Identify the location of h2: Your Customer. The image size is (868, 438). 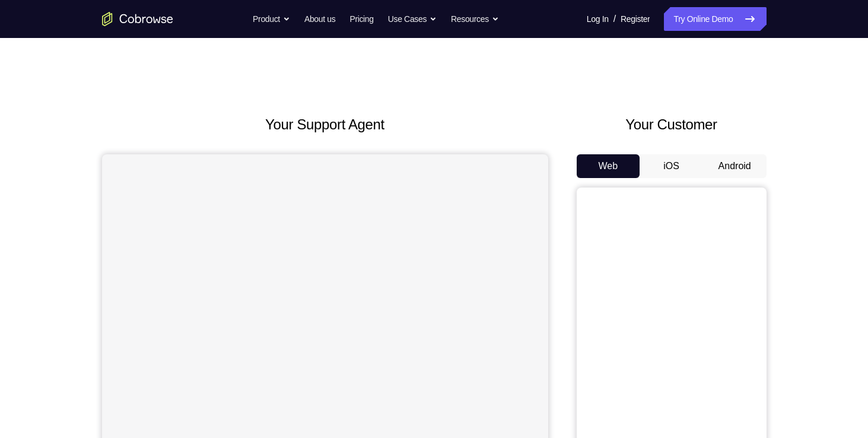
(672, 124).